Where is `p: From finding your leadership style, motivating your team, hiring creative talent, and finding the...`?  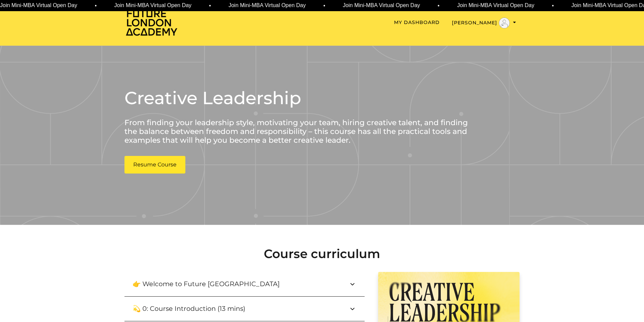
p: From finding your leadership style, motivating your team, hiring creative talent, and finding the... is located at coordinates (302, 132).